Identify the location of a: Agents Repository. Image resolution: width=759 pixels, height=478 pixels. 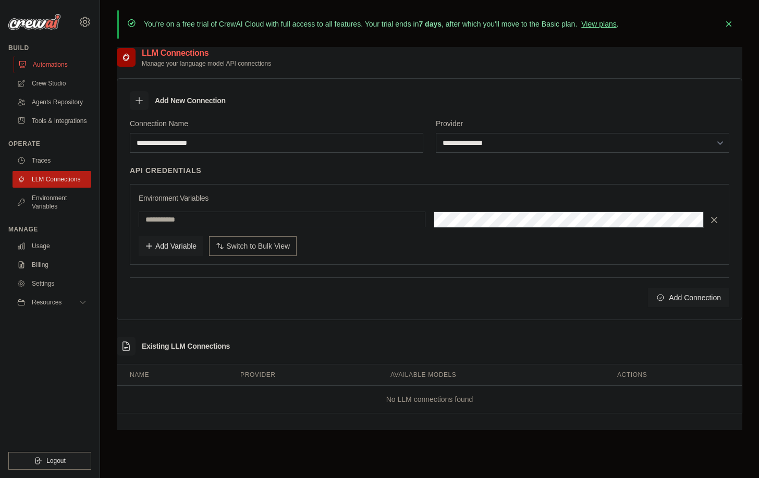
(52, 102).